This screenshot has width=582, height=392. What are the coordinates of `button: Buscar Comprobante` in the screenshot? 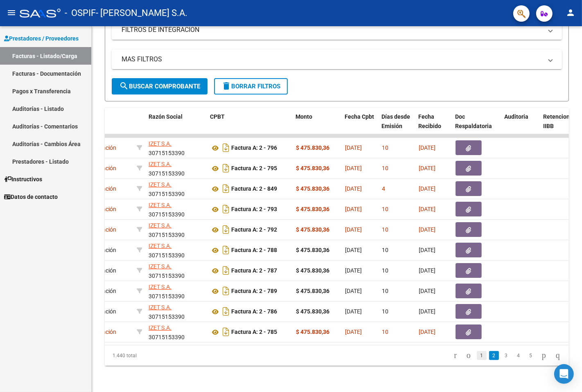 It's located at (159, 86).